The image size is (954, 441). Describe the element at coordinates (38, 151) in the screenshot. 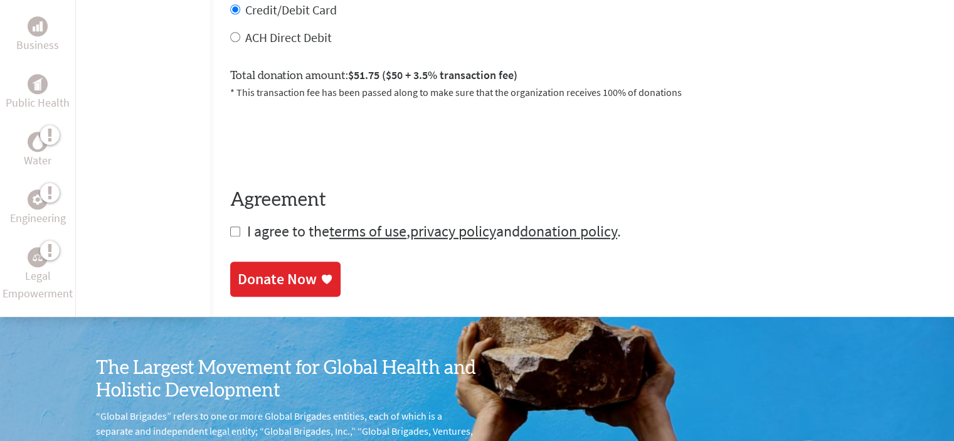

I see `a: WaterWater` at that location.